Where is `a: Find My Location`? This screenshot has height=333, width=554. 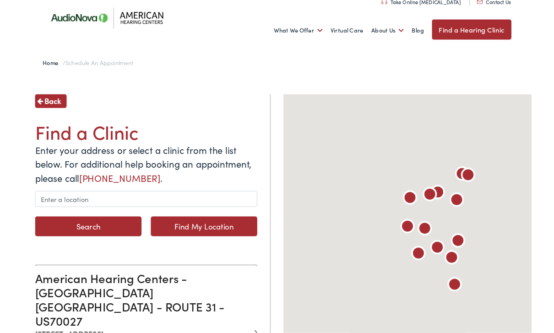 a: Find My Location is located at coordinates (197, 246).